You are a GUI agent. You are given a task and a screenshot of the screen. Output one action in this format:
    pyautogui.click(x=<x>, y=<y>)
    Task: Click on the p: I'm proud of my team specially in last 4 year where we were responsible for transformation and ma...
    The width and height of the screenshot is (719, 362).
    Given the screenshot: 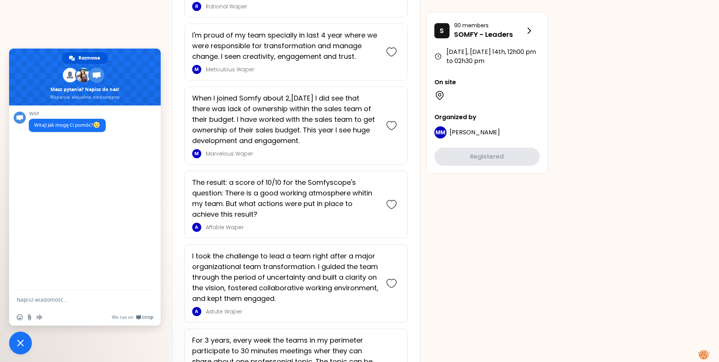 What is the action you would take?
    pyautogui.click(x=285, y=46)
    